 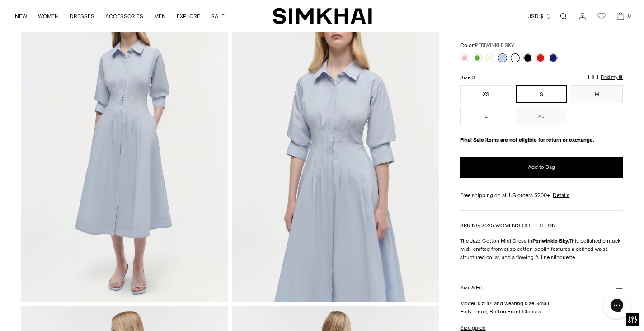 What do you see at coordinates (602, 16) in the screenshot?
I see `a: Wishlist` at bounding box center [602, 16].